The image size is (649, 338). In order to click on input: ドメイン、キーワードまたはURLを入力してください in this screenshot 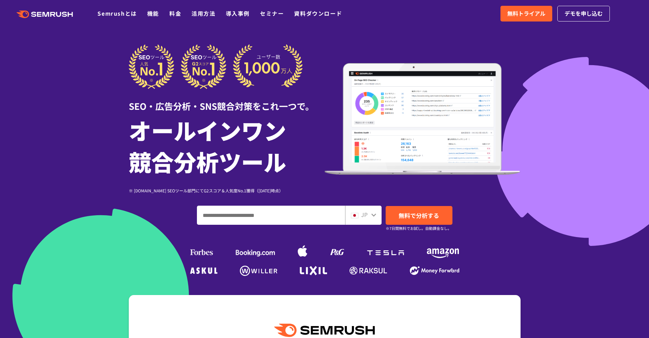, I will do `click(271, 215)`.